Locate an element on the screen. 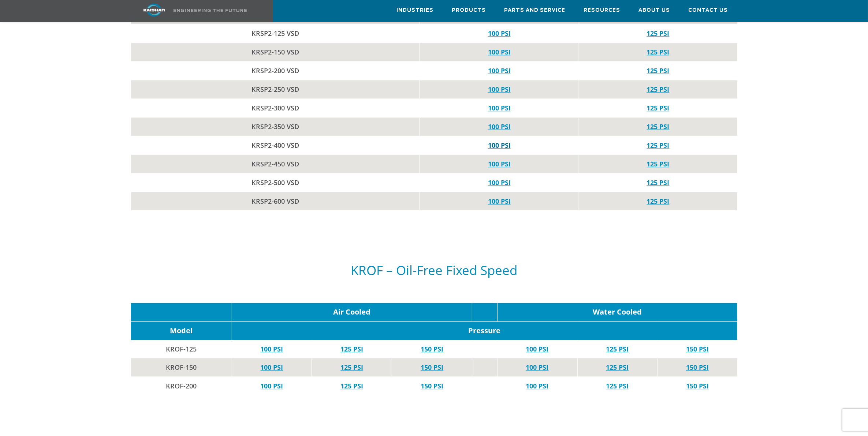 This screenshot has width=868, height=436. span: Contact Us is located at coordinates (708, 10).